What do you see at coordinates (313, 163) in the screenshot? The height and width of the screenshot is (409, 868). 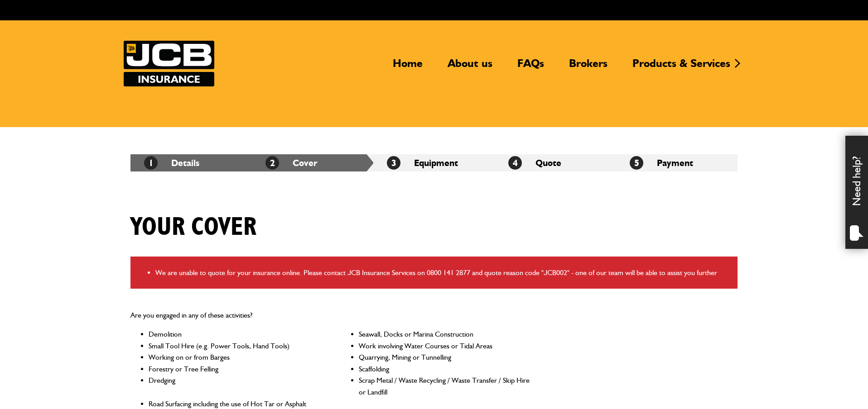 I see `li: Cover` at bounding box center [313, 163].